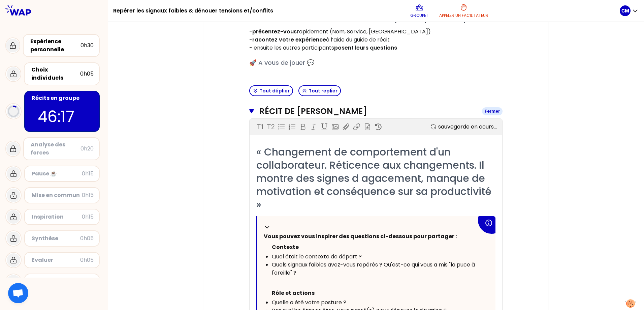  What do you see at coordinates (376, 40) in the screenshot?
I see `p: - à l’aide du guide de récit` at bounding box center [376, 40].